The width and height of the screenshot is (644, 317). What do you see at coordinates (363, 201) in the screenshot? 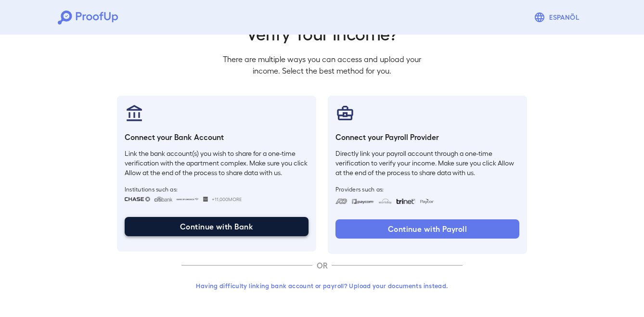
I see `img: paycom.svg` at bounding box center [363, 201].